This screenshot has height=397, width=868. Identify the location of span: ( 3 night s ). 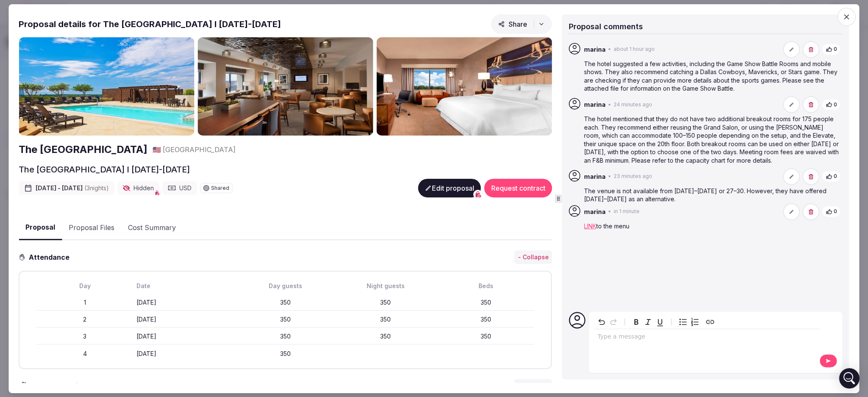
(96, 188).